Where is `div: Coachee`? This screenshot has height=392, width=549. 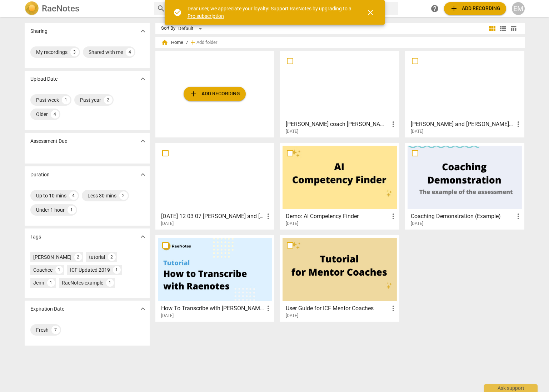
div: Coachee is located at coordinates (43, 270).